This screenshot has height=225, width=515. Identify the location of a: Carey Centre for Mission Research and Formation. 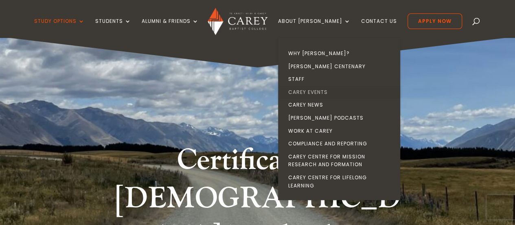
(341, 160).